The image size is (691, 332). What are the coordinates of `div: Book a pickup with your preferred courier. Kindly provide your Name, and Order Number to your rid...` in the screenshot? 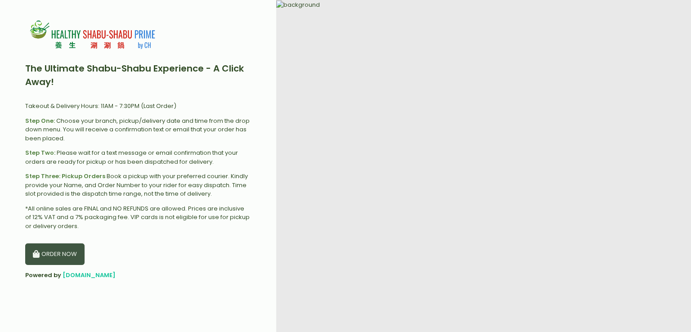 It's located at (138, 185).